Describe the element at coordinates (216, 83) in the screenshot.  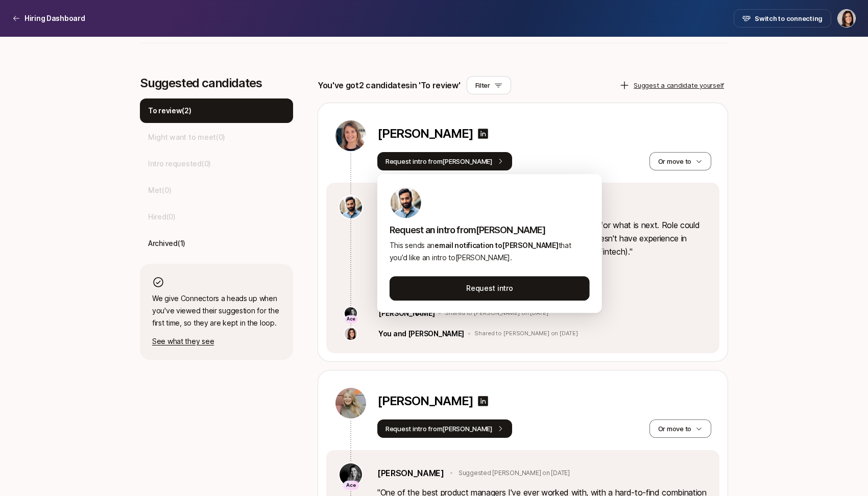
I see `p: Suggested candidates` at that location.